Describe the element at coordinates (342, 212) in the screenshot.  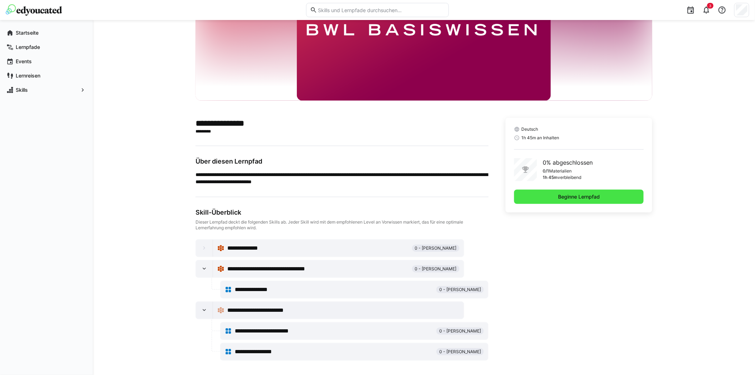
I see `div: Skill-Überblick` at that location.